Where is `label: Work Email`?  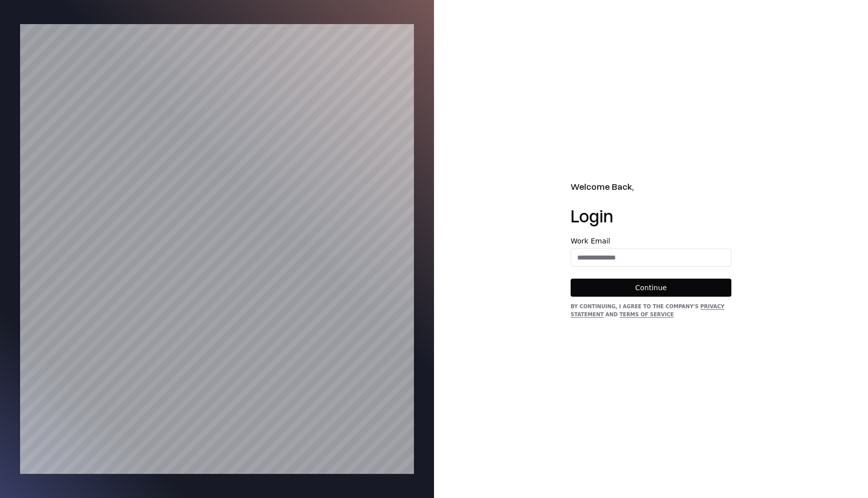 label: Work Email is located at coordinates (651, 241).